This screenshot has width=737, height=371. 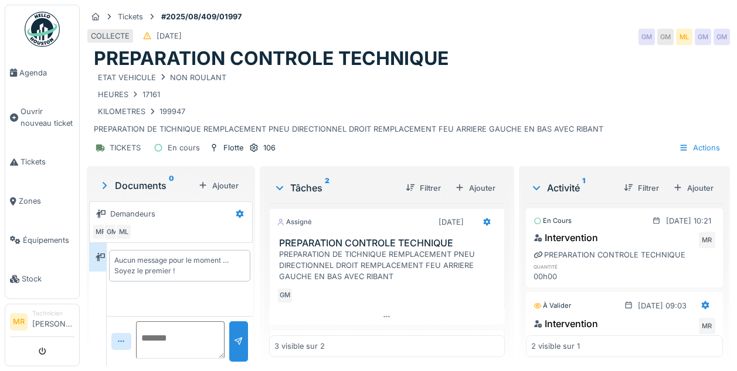 I want to click on a: Stock, so click(x=42, y=280).